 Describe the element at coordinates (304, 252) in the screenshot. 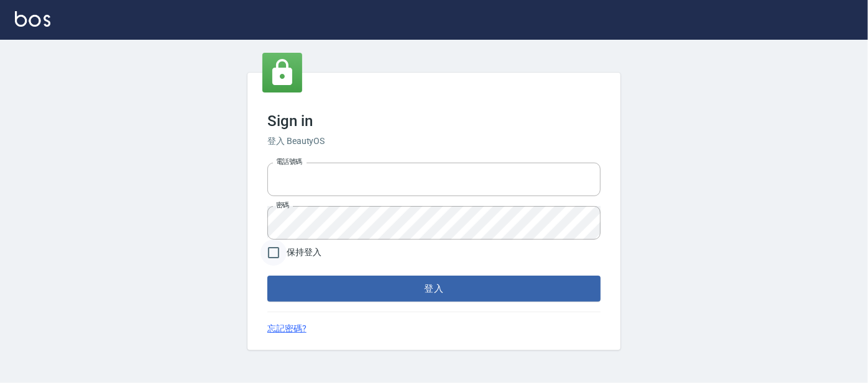

I see `span: 保持登入` at that location.